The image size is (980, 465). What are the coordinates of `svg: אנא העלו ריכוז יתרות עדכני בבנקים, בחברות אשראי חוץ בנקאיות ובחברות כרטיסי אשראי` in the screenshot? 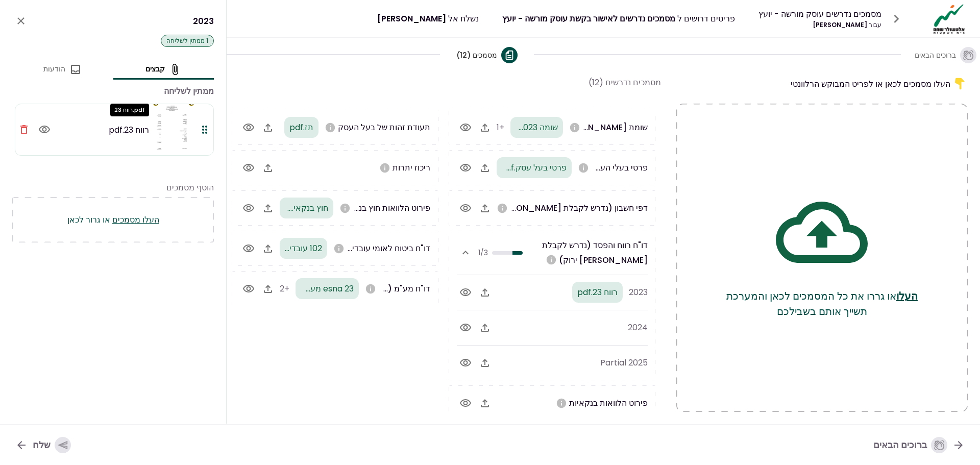 It's located at (385, 168).